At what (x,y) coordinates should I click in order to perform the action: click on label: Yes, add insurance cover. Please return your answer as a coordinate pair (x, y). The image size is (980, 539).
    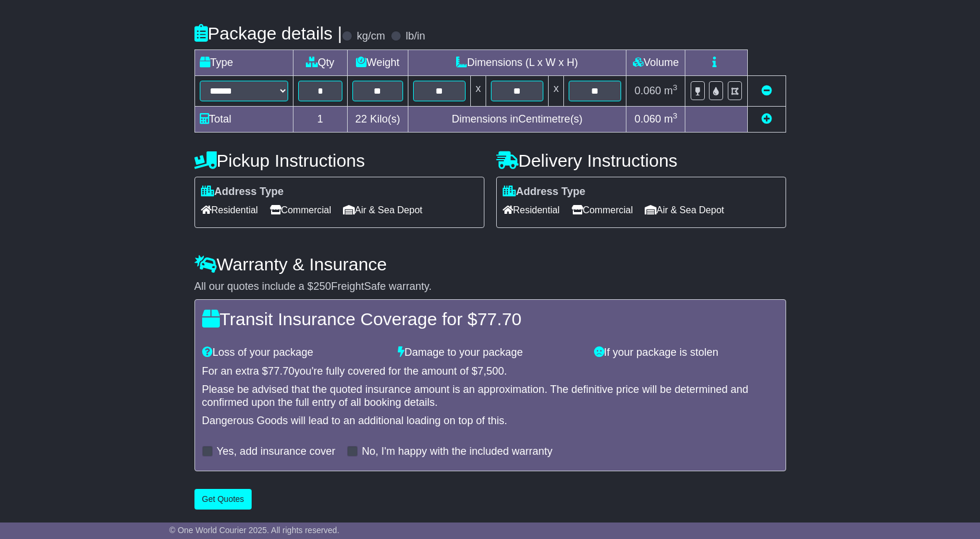
    Looking at the image, I should click on (276, 452).